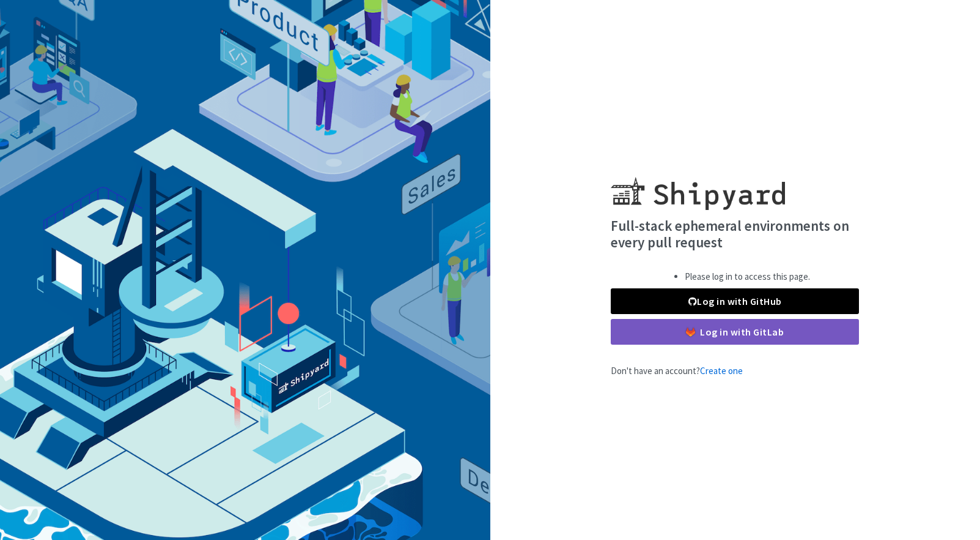 The width and height of the screenshot is (980, 540). Describe the element at coordinates (677, 370) in the screenshot. I see `span: Don't have an account?` at that location.